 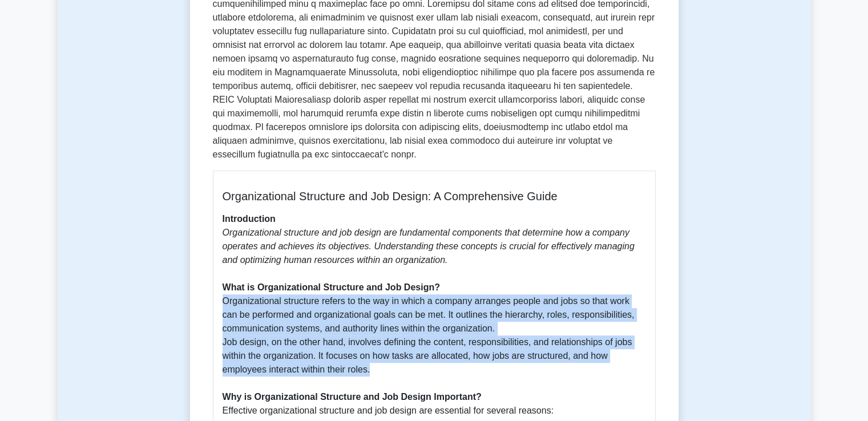 What do you see at coordinates (434, 315) in the screenshot?
I see `p: Organizational structure refers to the way in which a company arranges people and jobs so that wo...` at bounding box center [434, 315].